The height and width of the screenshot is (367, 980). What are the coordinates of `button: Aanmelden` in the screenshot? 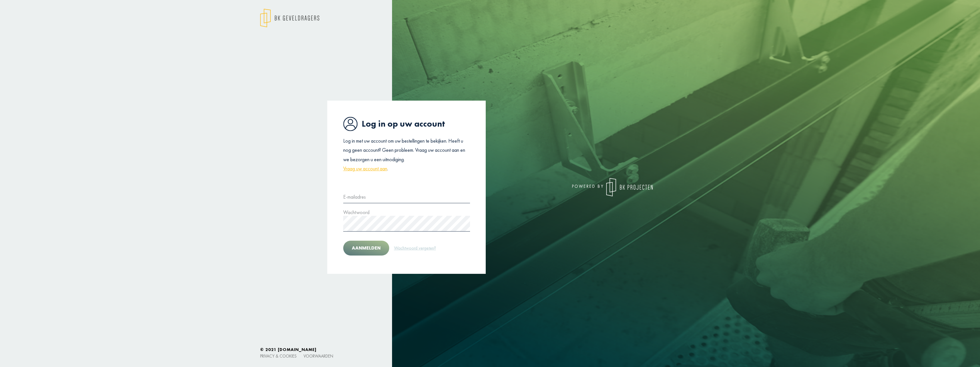 It's located at (367, 248).